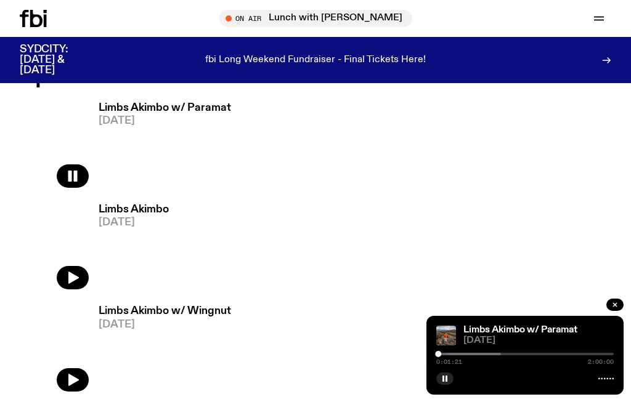 This screenshot has width=631, height=402. Describe the element at coordinates (600, 362) in the screenshot. I see `span: 2:00:00` at that location.